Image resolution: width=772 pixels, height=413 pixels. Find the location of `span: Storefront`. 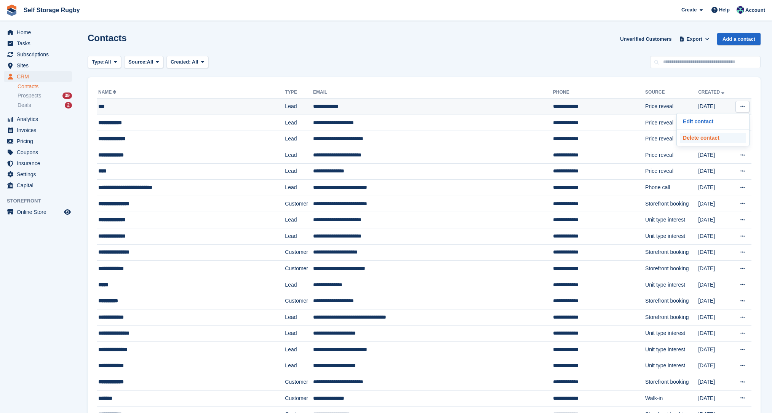

span: Storefront is located at coordinates (41, 201).